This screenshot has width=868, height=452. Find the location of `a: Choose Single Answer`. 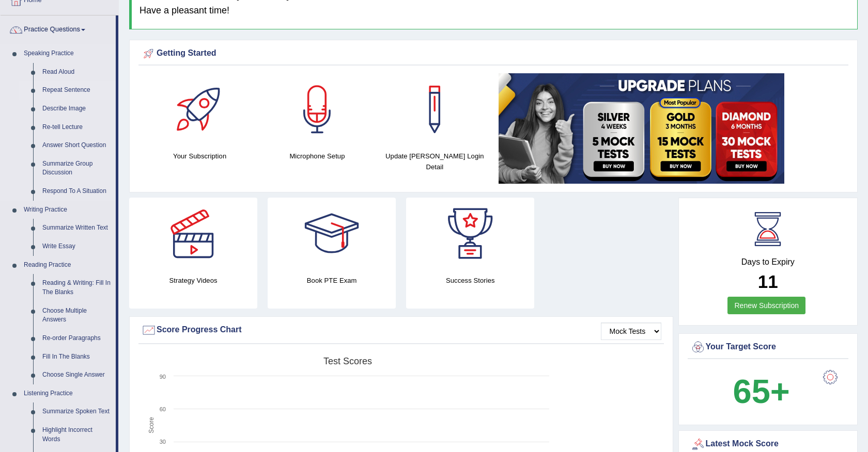

a: Choose Single Answer is located at coordinates (76, 375).